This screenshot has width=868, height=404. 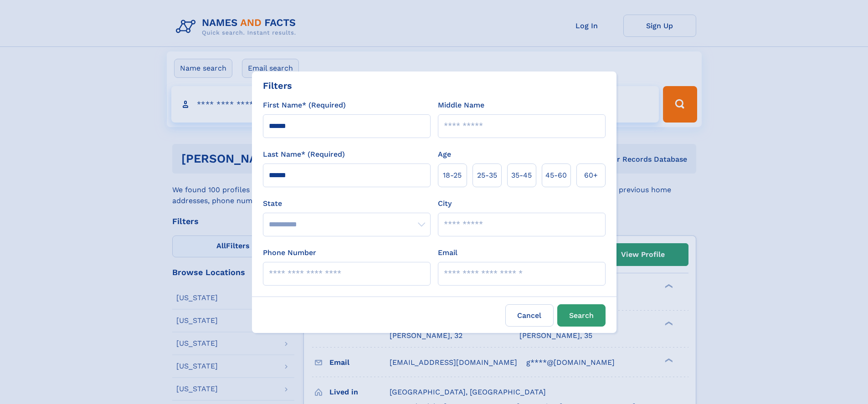 I want to click on span: 25‑35, so click(x=487, y=176).